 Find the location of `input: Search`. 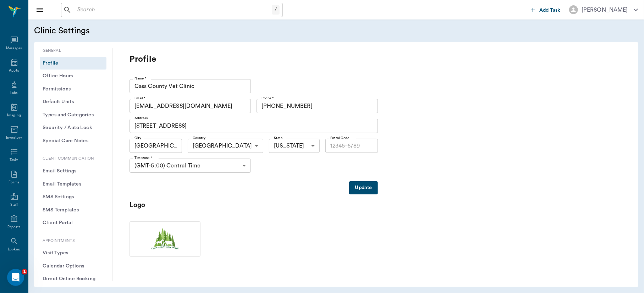

input: Search is located at coordinates (173, 10).